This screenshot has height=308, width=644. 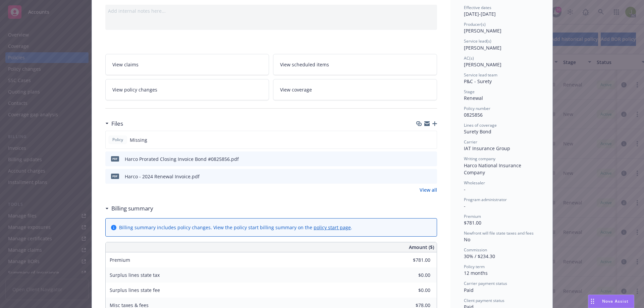 What do you see at coordinates (305, 65) in the screenshot?
I see `span: View scheduled items` at bounding box center [305, 65].